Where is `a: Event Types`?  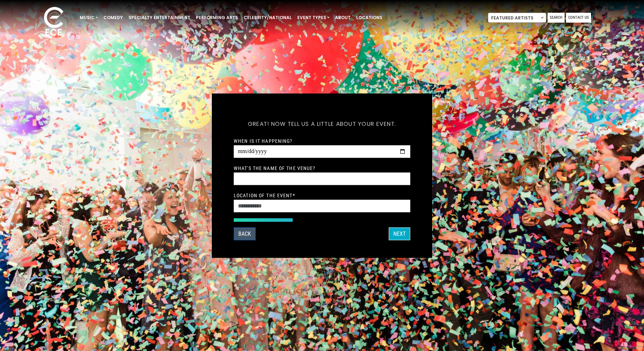 a: Event Types is located at coordinates (313, 18).